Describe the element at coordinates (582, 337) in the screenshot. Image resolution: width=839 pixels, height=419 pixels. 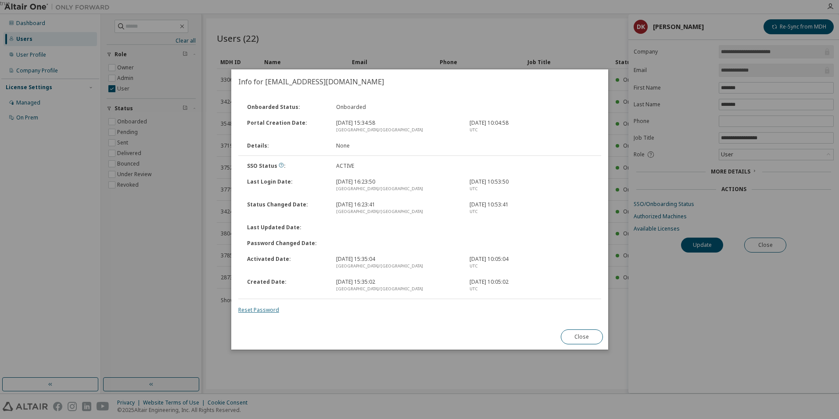
I see `button: Close` at that location.